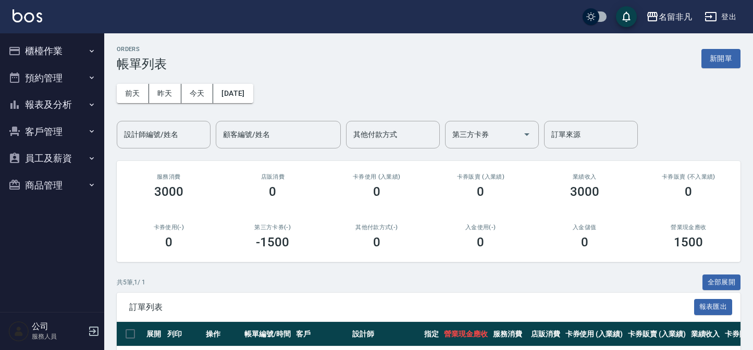 Image resolution: width=753 pixels, height=350 pixels. Describe the element at coordinates (432, 334) in the screenshot. I see `th: 指定` at that location.